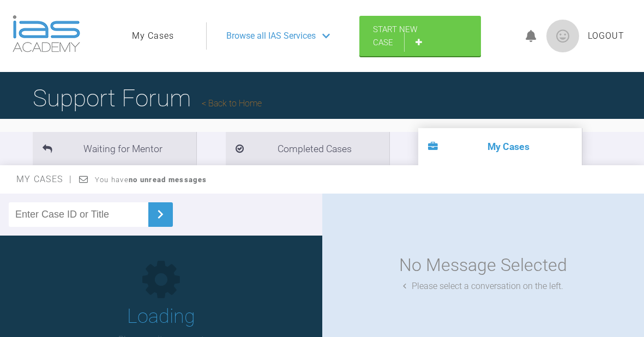 The height and width of the screenshot is (337, 644). What do you see at coordinates (606, 36) in the screenshot?
I see `span: Logout` at bounding box center [606, 36].